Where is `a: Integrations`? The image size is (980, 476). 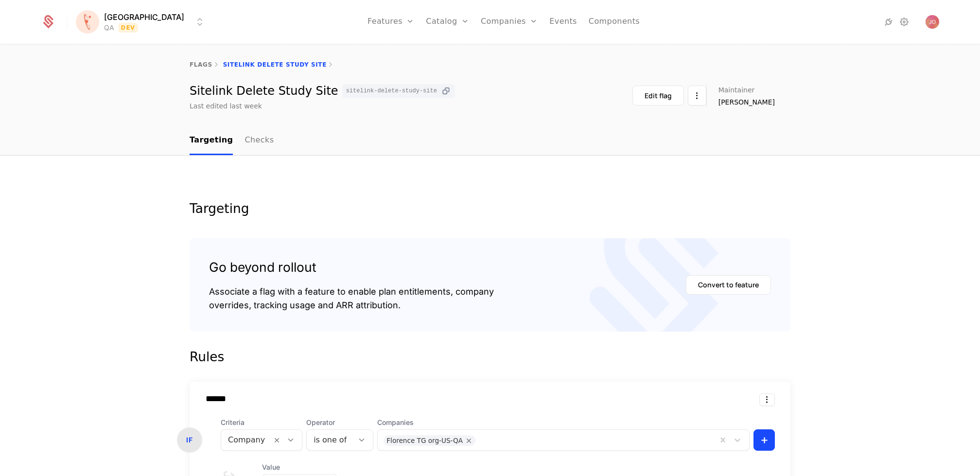
a: Integrations is located at coordinates (888, 22).